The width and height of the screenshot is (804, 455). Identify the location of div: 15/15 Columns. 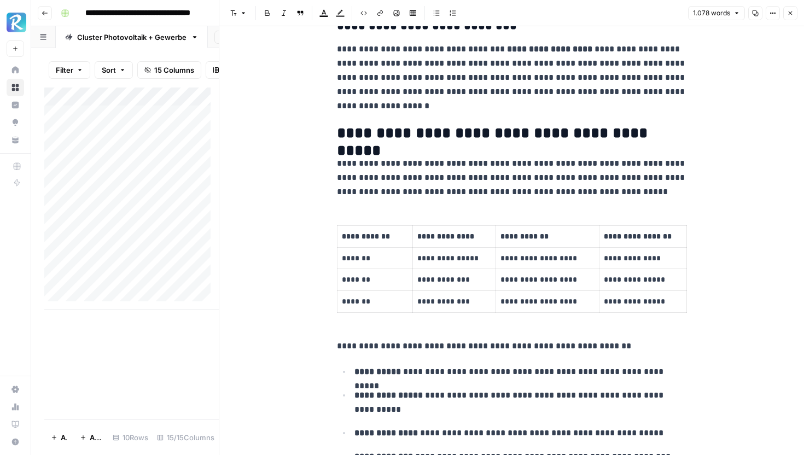
(185, 438).